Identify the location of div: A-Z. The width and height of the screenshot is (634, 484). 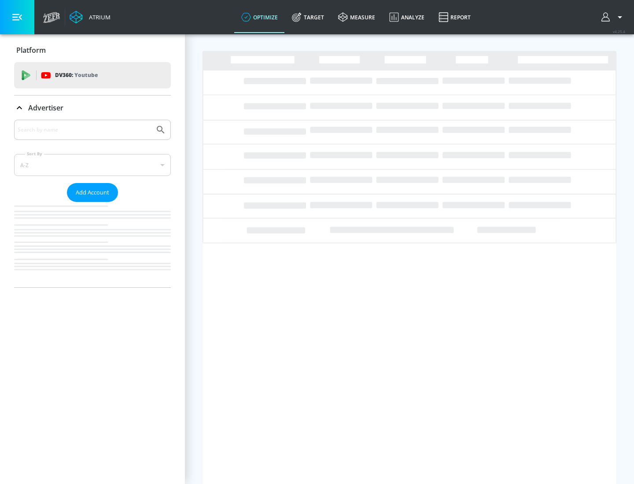
(92, 165).